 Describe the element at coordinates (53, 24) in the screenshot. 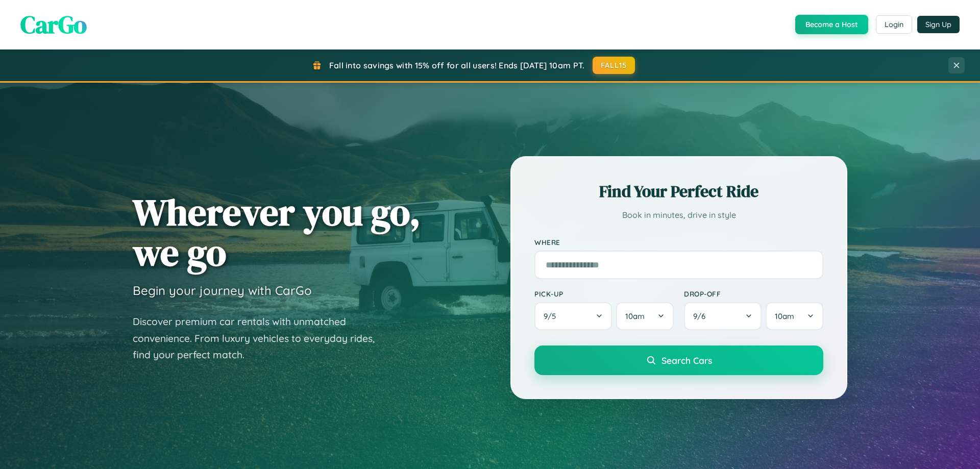

I see `span: CarGo` at that location.